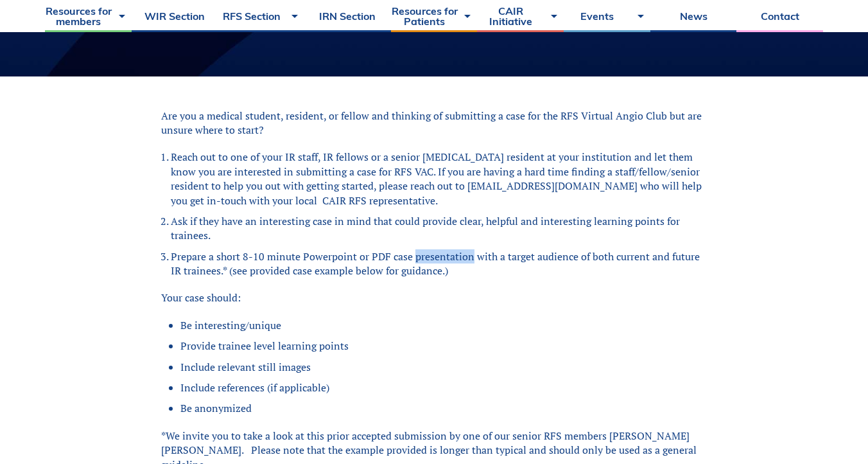 This screenshot has height=464, width=868. What do you see at coordinates (438, 228) in the screenshot?
I see `li: Ask if they have an interesting case in mind that could provide clear, helpful and interesting le...` at bounding box center [438, 228].